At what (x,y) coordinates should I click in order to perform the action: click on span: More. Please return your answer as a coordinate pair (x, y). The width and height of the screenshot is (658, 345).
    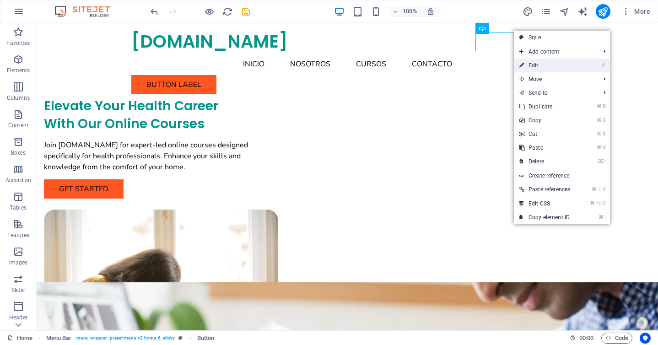
    Looking at the image, I should click on (636, 11).